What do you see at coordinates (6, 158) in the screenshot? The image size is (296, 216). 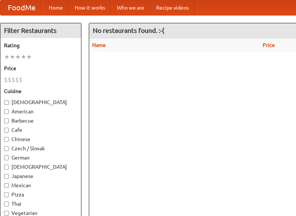 I see `input: German` at bounding box center [6, 158].